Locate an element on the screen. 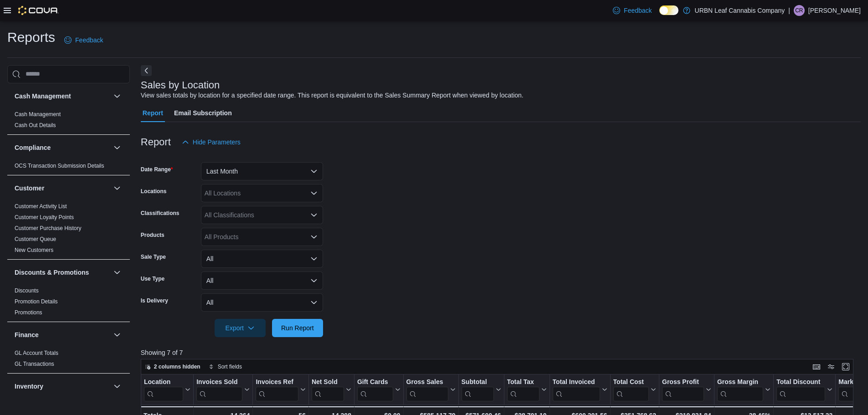 The image size is (868, 415). span: Report is located at coordinates (153, 113).